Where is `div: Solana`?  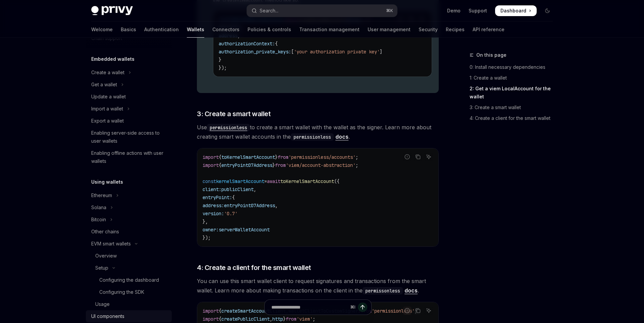 div: Solana is located at coordinates (99, 208).